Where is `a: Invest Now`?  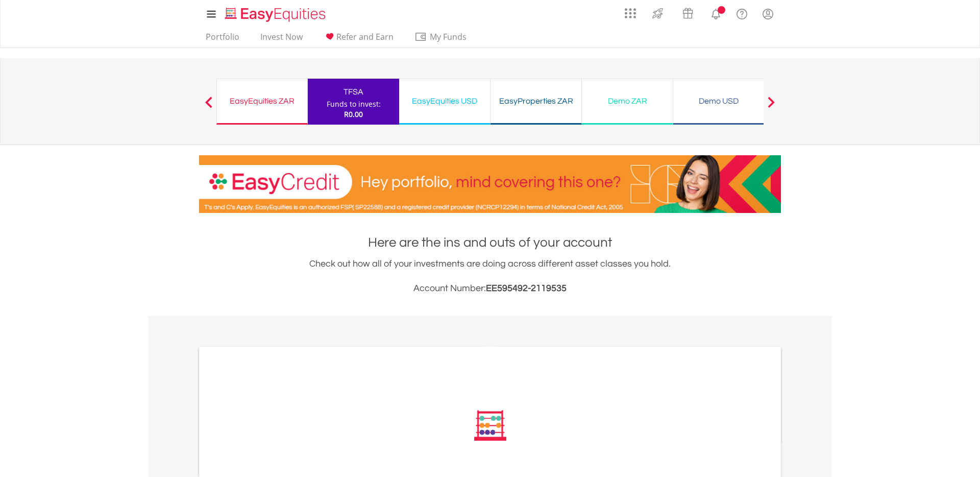 a: Invest Now is located at coordinates (281, 39).